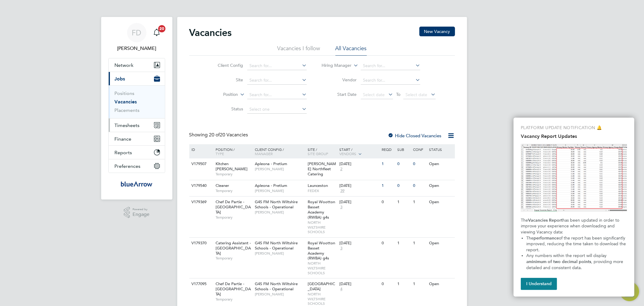 This screenshot has height=306, width=644. What do you see at coordinates (220, 153) in the screenshot?
I see `span: Type` at bounding box center [220, 153].